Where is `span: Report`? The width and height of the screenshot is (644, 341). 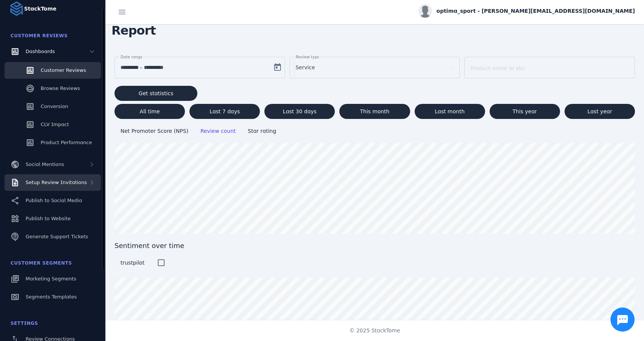 span: Report is located at coordinates (134, 30).